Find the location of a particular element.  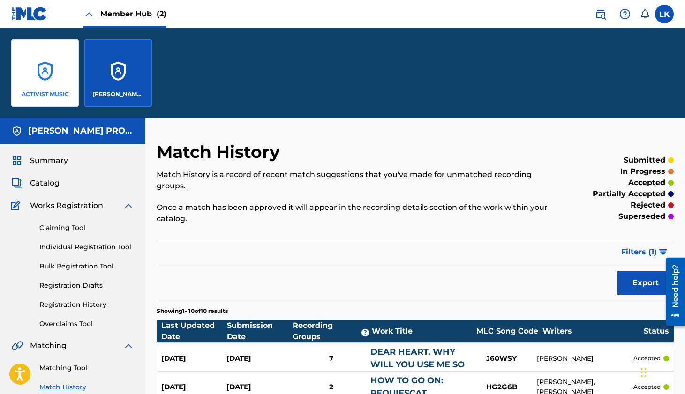

div: J60WSY is located at coordinates (502, 359).